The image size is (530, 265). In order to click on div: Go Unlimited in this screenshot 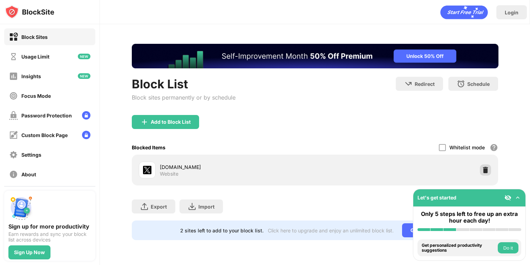, I will do `click(426, 230)`.